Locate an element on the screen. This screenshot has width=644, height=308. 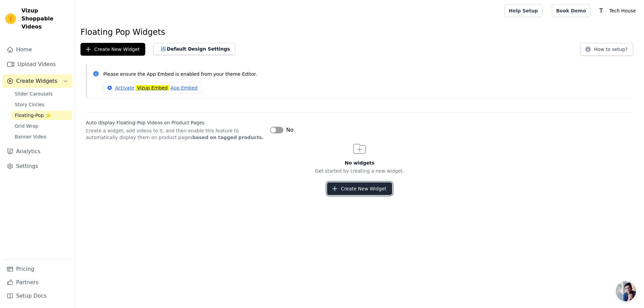
a: Upload Videos is located at coordinates (37, 65).